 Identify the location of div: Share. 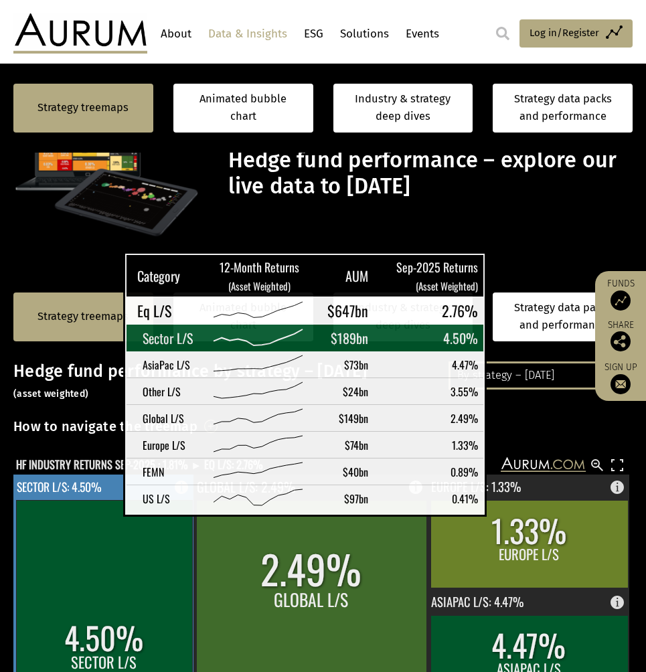
(620, 336).